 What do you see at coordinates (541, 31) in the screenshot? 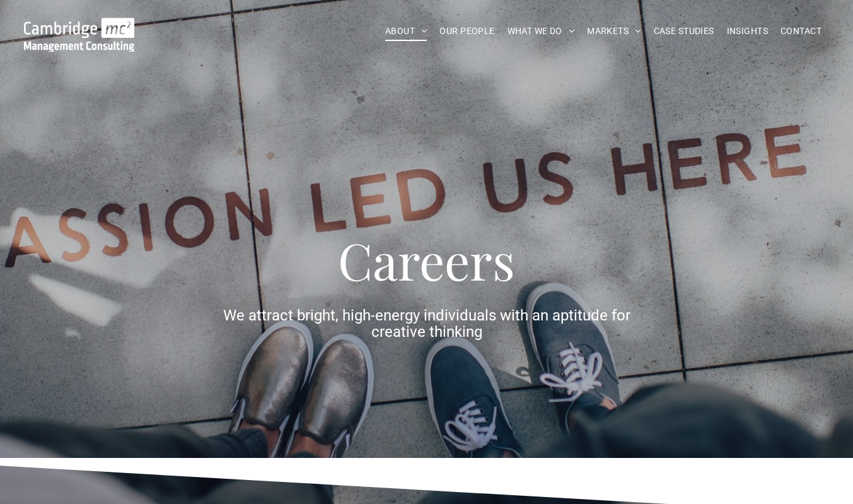
I see `a: WHAT WE DO` at bounding box center [541, 31].